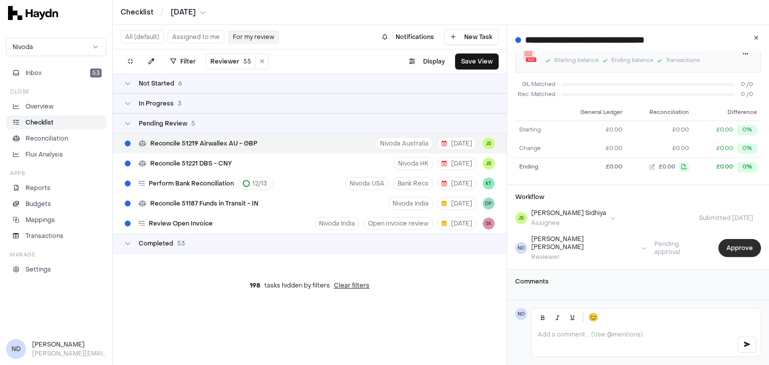  Describe the element at coordinates (591, 113) in the screenshot. I see `th: General Ledger` at that location.